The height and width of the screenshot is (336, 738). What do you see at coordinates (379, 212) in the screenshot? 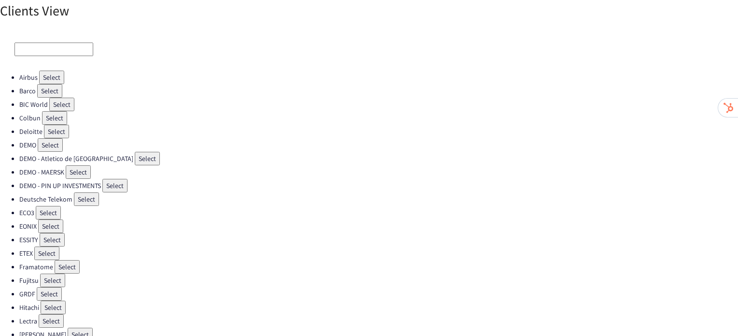
I see `li: ECO3` at bounding box center [379, 212].